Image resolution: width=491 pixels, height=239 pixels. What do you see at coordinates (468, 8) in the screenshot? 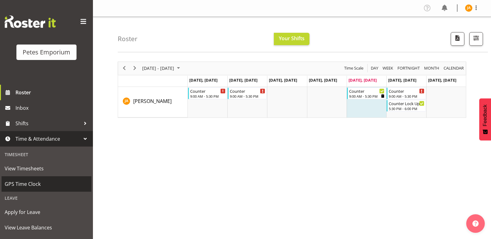
I see `img: jeseryl-armstrong10788.jpg` at bounding box center [468, 8].